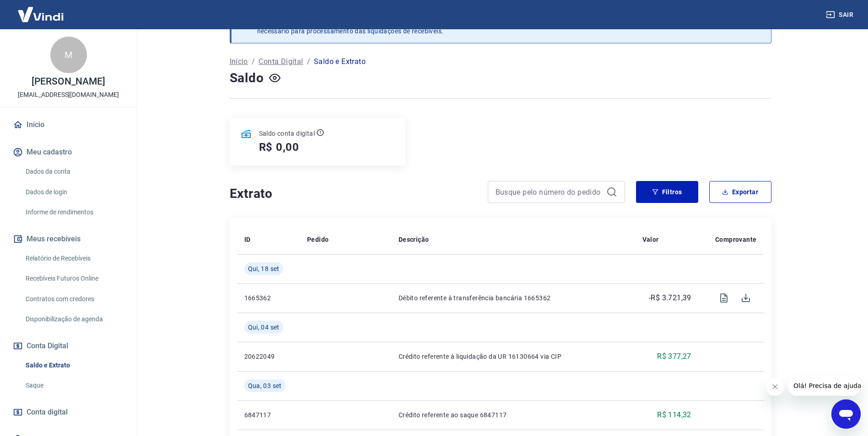 The image size is (868, 436). What do you see at coordinates (74, 299) in the screenshot?
I see `a: Contratos com credores` at bounding box center [74, 299].